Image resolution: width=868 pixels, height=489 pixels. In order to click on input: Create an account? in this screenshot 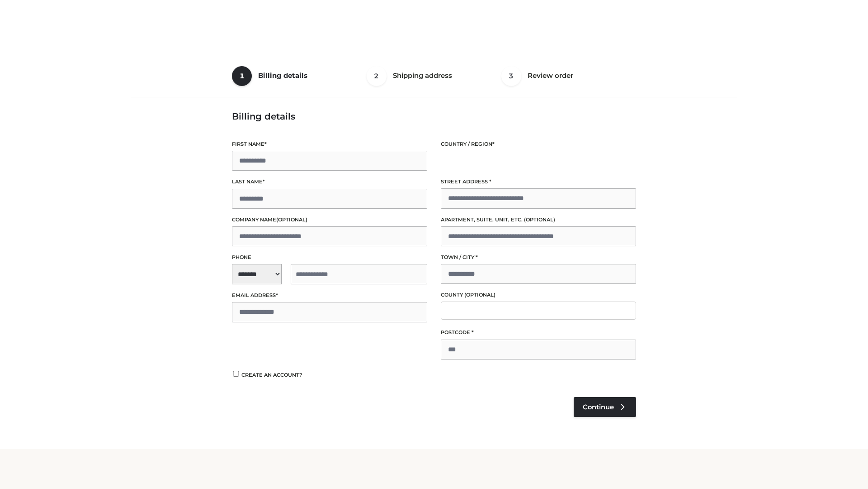, I will do `click(236, 373)`.